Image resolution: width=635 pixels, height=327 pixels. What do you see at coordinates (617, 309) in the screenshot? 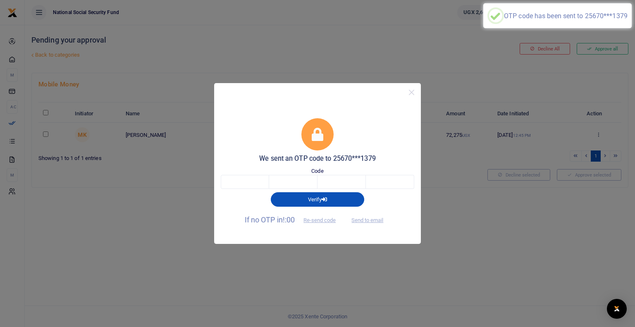
I see `div: Open Intercom Messenger` at bounding box center [617, 309].